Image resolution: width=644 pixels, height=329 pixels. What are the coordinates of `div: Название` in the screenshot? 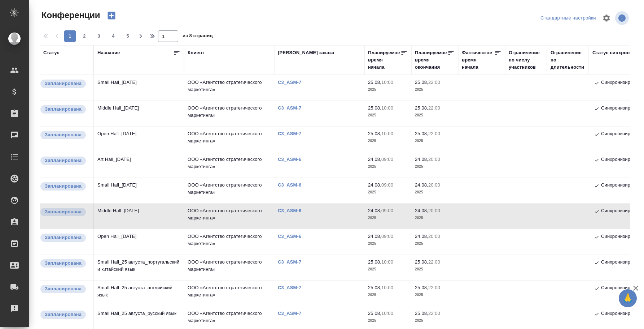 It's located at (109, 53).